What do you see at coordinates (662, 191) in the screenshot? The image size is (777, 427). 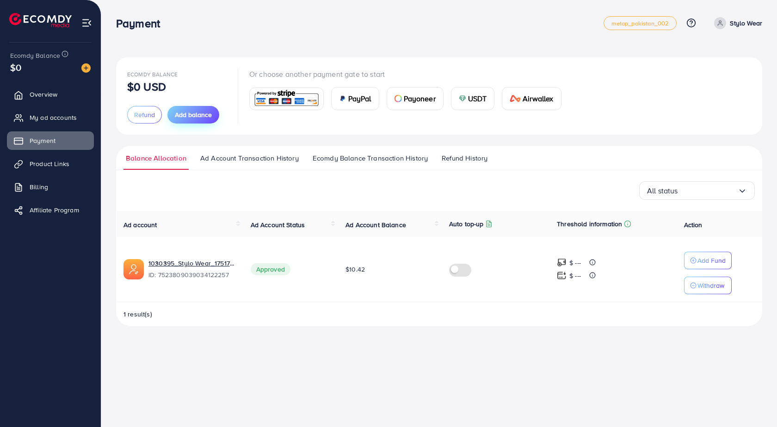 I see `span: All status` at bounding box center [662, 191].